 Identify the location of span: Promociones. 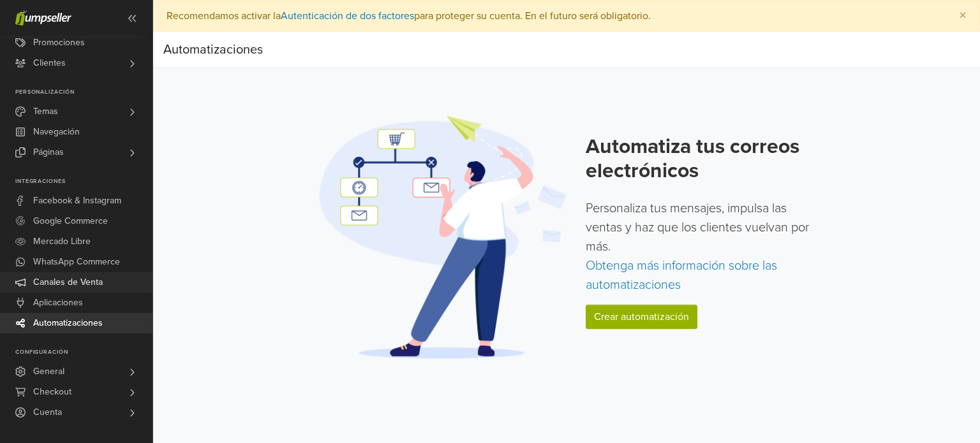
(59, 43).